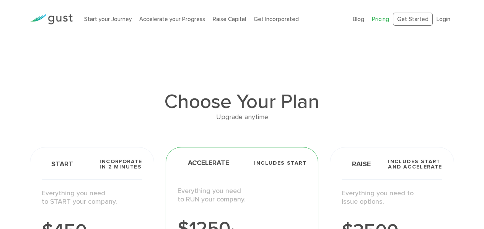  What do you see at coordinates (108, 19) in the screenshot?
I see `a: Start your Journey` at bounding box center [108, 19].